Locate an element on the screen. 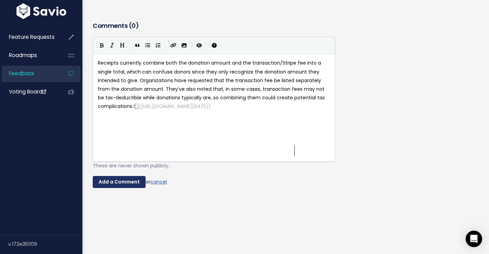  button: Bold is located at coordinates (102, 45).